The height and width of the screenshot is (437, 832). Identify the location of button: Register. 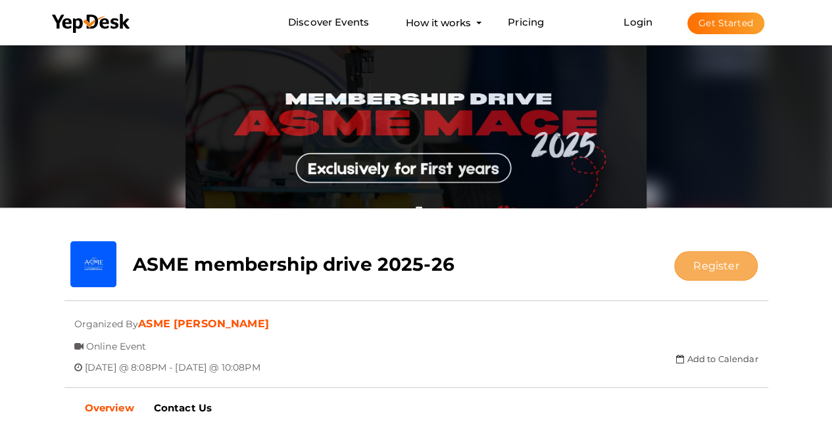
(716, 266).